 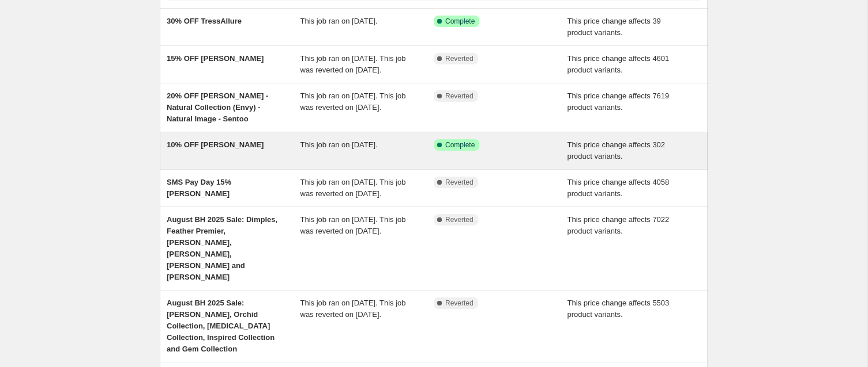 I want to click on span: This price change affects 7619 product variants., so click(x=618, y=101).